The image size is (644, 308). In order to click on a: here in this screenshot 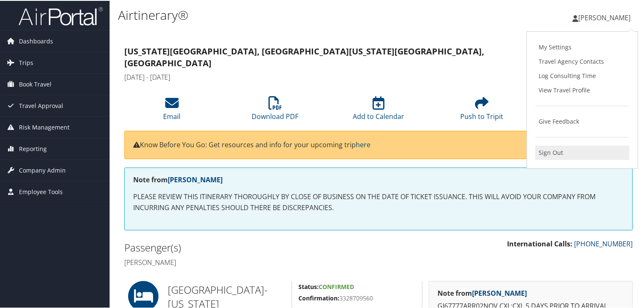, I will do `click(363, 144)`.